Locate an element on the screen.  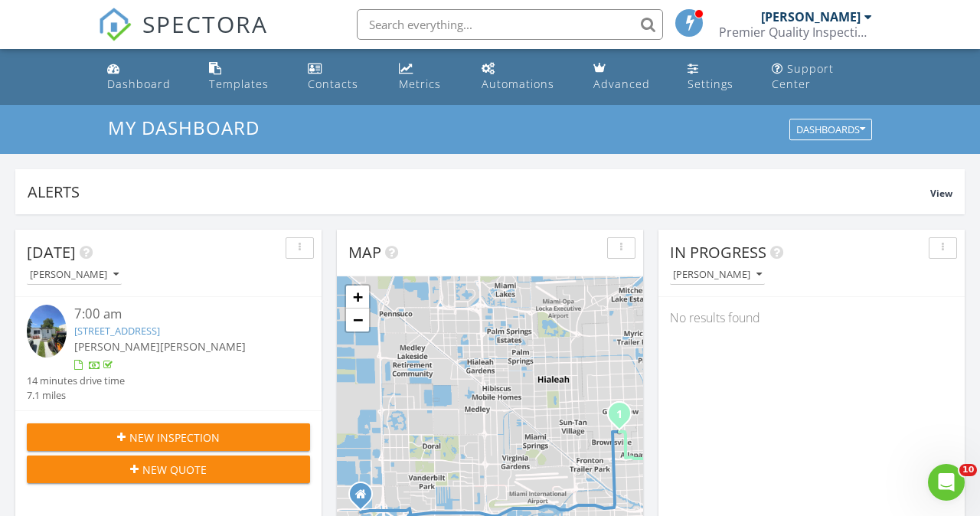
div: Templates is located at coordinates (239, 84).